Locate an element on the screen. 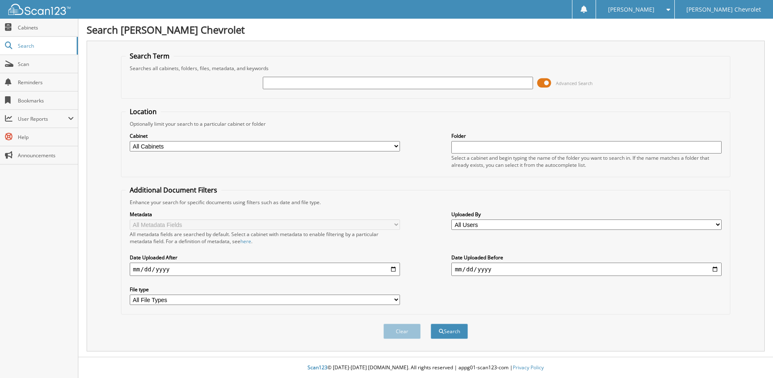  span: Scan is located at coordinates (46, 64).